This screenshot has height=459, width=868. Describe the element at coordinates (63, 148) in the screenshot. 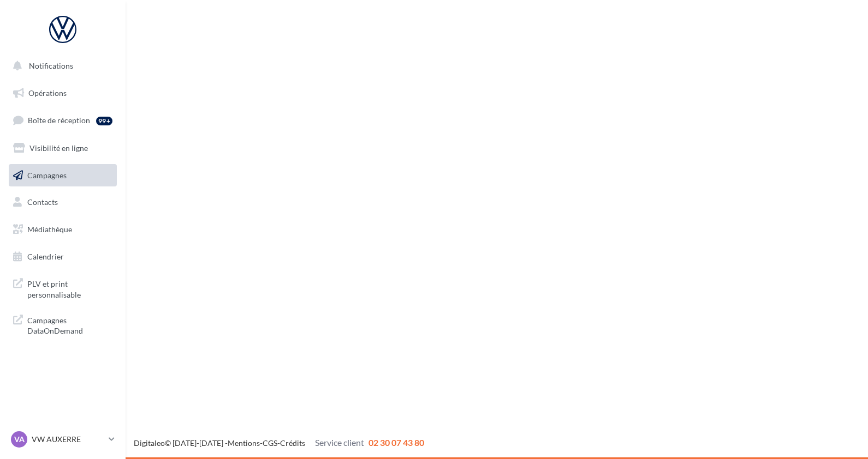

I see `a: Visibilité en ligne` at that location.